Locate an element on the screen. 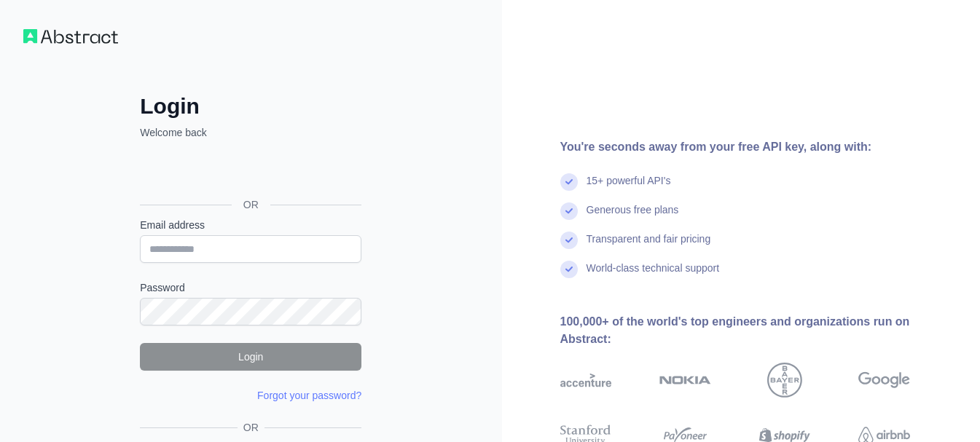  img: nokia is located at coordinates (685, 380).